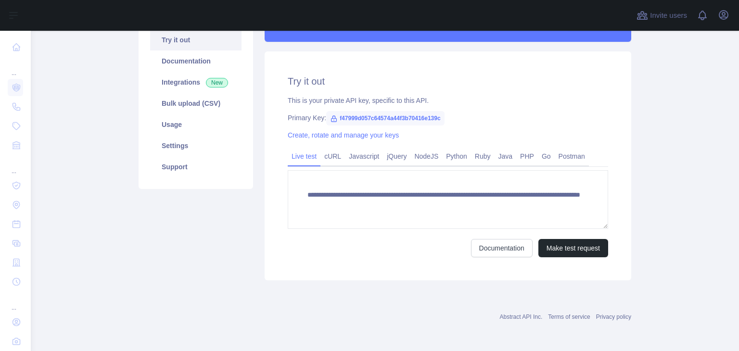 Image resolution: width=739 pixels, height=351 pixels. What do you see at coordinates (527, 156) in the screenshot?
I see `a: PHP` at bounding box center [527, 156].